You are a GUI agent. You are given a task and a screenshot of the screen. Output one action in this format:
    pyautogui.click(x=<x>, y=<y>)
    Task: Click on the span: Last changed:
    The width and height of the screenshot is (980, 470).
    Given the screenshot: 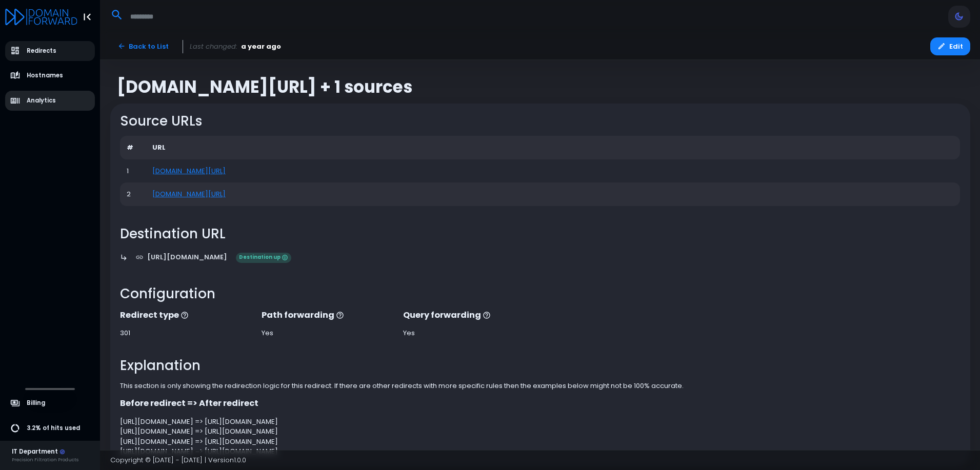 What is the action you would take?
    pyautogui.click(x=214, y=47)
    